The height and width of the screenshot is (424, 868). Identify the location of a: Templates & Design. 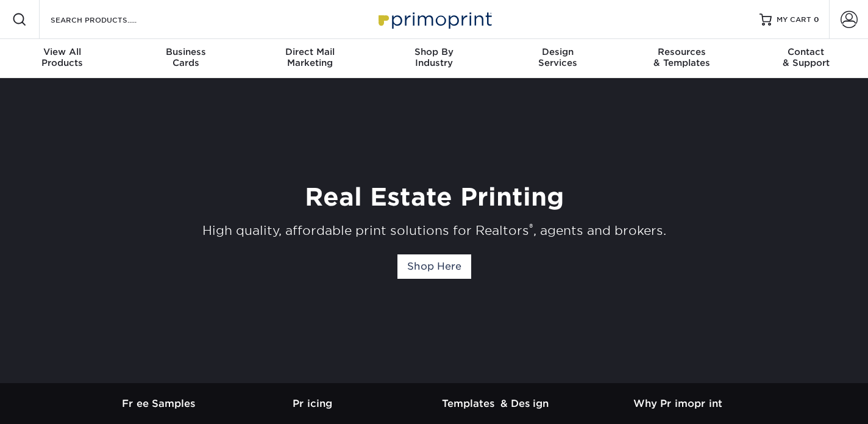
(494, 403).